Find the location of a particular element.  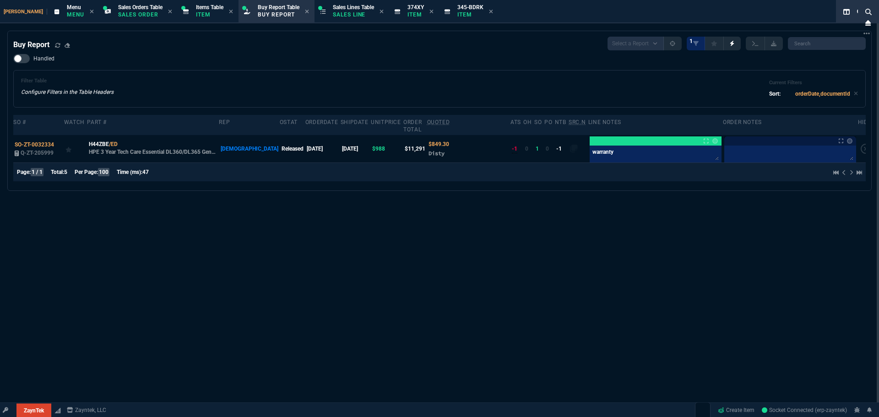

input: Search is located at coordinates (826, 43).